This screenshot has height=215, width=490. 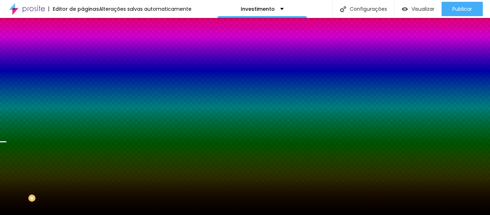 I want to click on font: Publicar, so click(x=462, y=9).